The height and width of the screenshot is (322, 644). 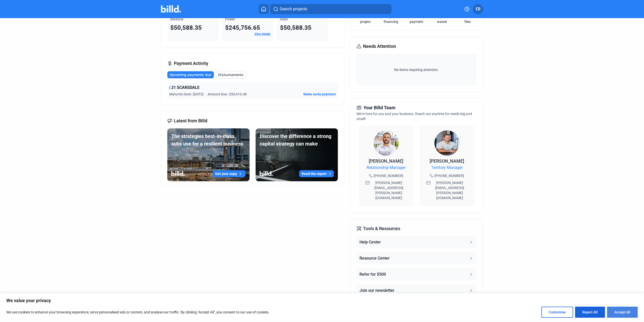 What do you see at coordinates (229, 174) in the screenshot?
I see `button: Get your copy` at bounding box center [229, 174].